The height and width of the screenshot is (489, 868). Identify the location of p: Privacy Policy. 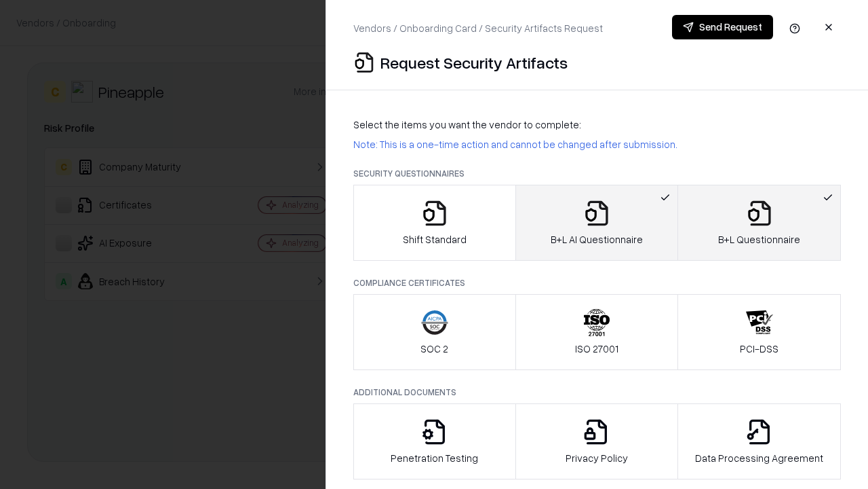
(597, 457).